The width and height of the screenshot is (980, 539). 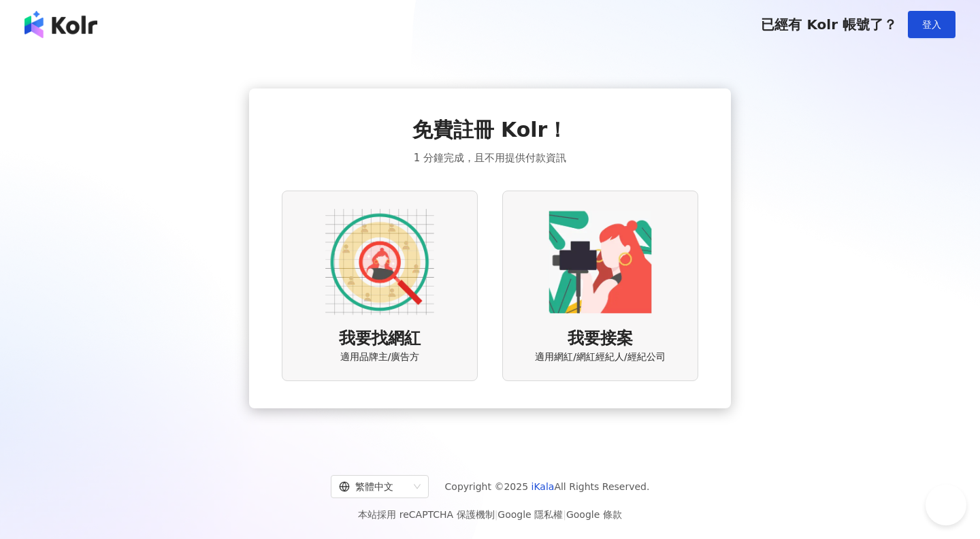 I want to click on span: 免費註冊 Kolr！, so click(x=490, y=130).